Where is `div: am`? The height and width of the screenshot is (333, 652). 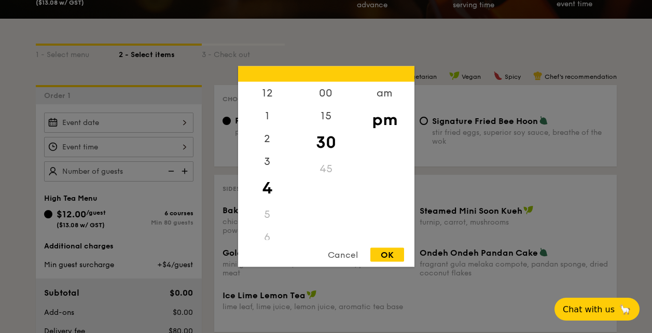 div: am is located at coordinates (385, 93).